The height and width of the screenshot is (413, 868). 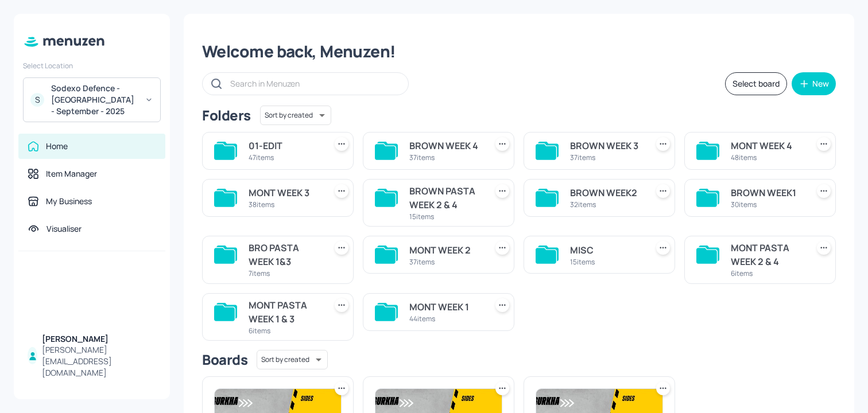 I want to click on div: Home, so click(x=57, y=146).